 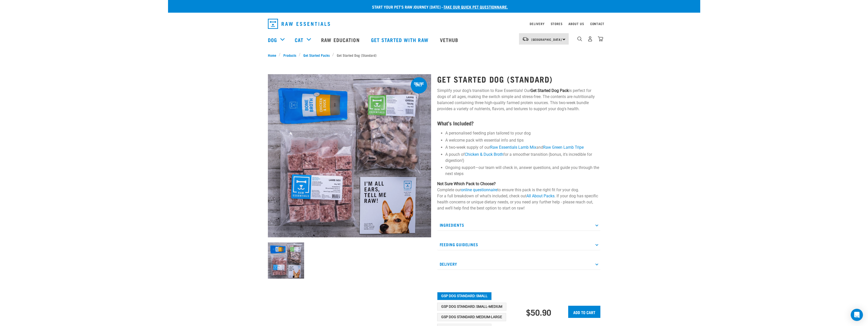 What do you see at coordinates (400, 39) in the screenshot?
I see `a: Get started with Raw` at bounding box center [400, 39].